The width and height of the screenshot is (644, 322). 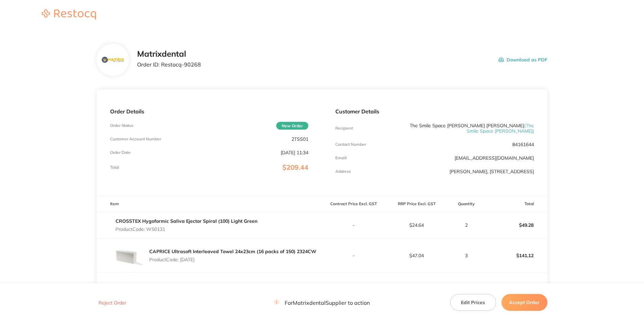 I want to click on p: Order ID: Restocq- 90268, so click(x=169, y=64).